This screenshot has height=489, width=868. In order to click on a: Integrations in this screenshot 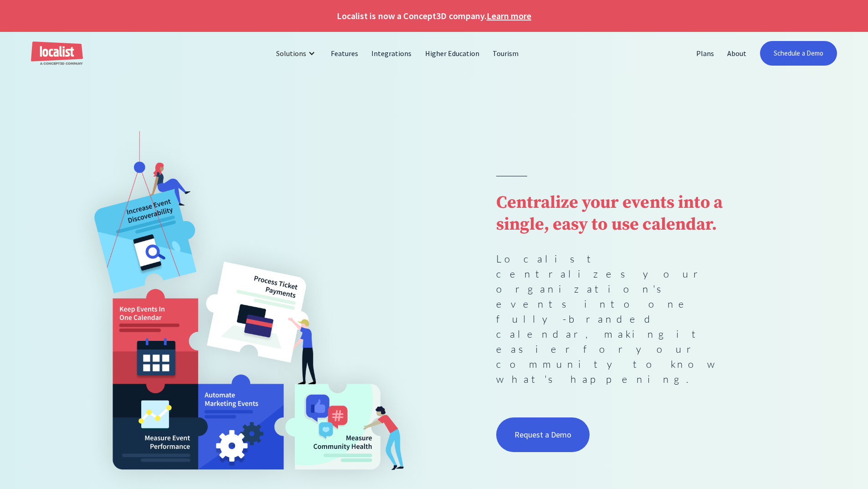, I will do `click(391, 53)`.